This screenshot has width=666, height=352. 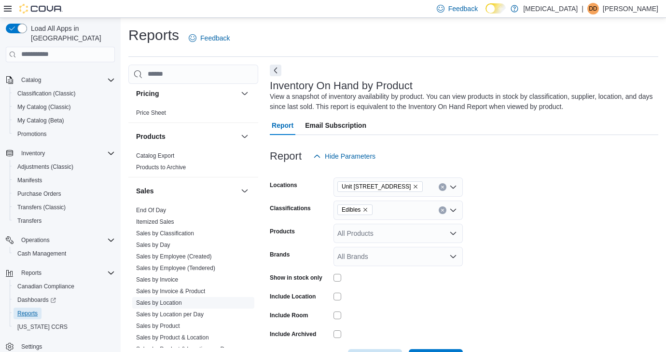 I want to click on span: Email Subscription, so click(x=335, y=125).